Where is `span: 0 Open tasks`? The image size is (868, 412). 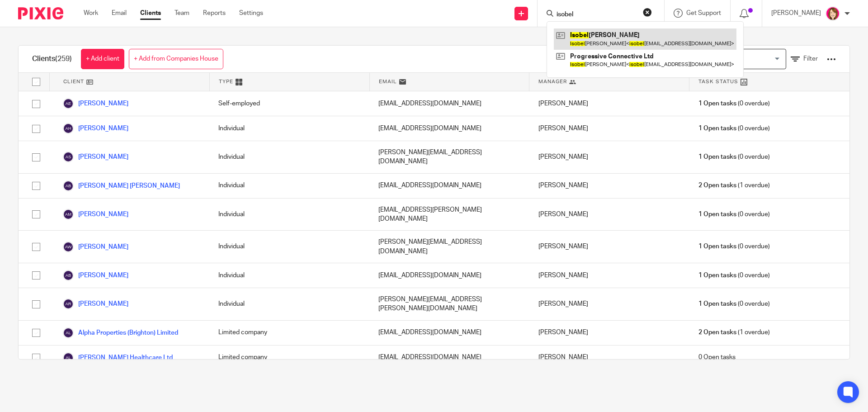
span: 0 Open tasks is located at coordinates (717, 357).